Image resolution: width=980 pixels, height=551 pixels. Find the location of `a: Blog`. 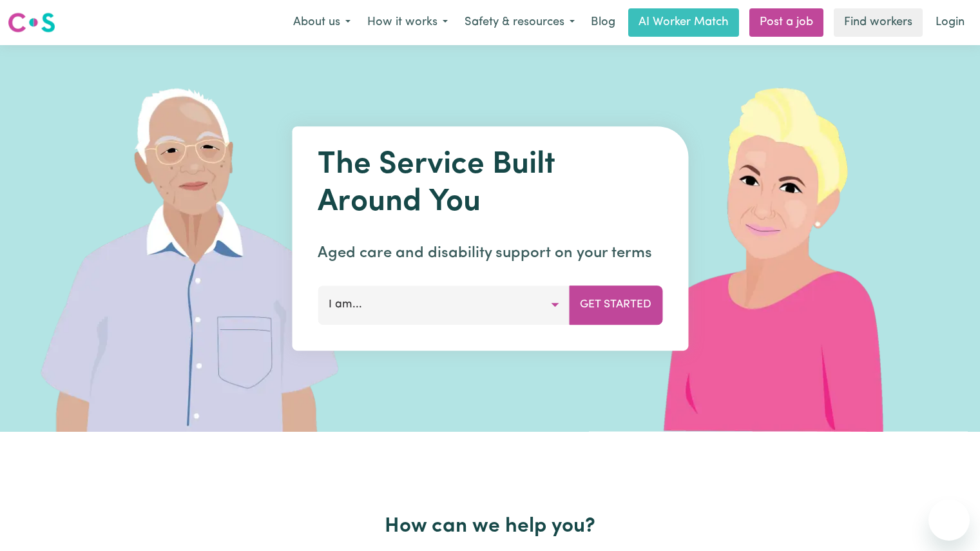

a: Blog is located at coordinates (603, 23).